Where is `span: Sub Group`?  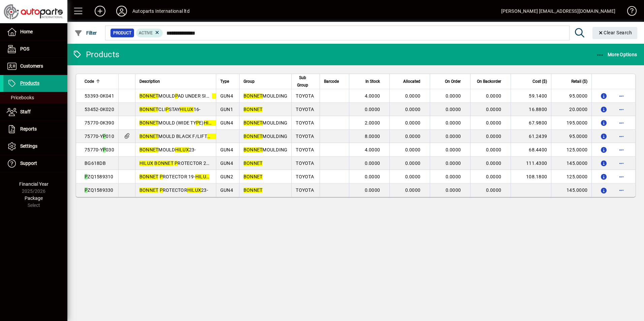
span: Sub Group is located at coordinates (302, 82).